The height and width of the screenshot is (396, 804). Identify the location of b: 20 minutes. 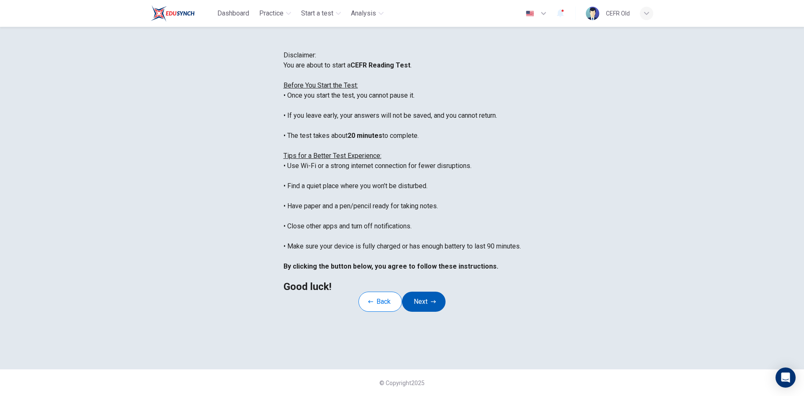
(365, 135).